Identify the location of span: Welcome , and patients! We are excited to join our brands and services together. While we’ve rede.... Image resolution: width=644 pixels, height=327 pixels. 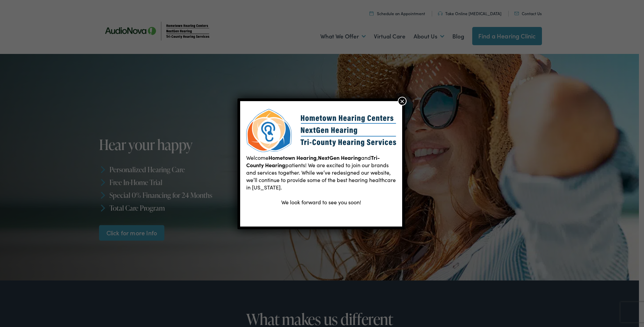
(321, 172).